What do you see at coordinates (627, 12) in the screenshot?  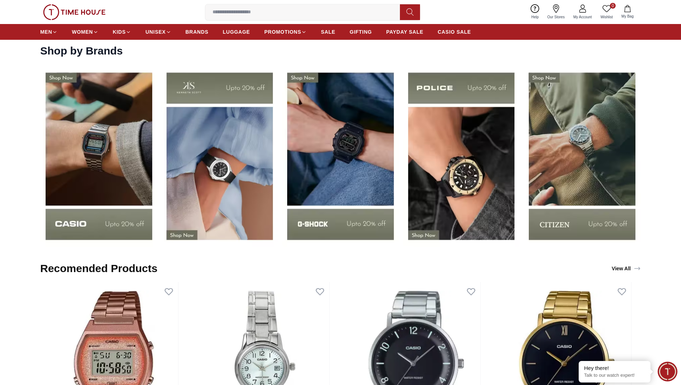 I see `button: My Bag` at bounding box center [627, 12].